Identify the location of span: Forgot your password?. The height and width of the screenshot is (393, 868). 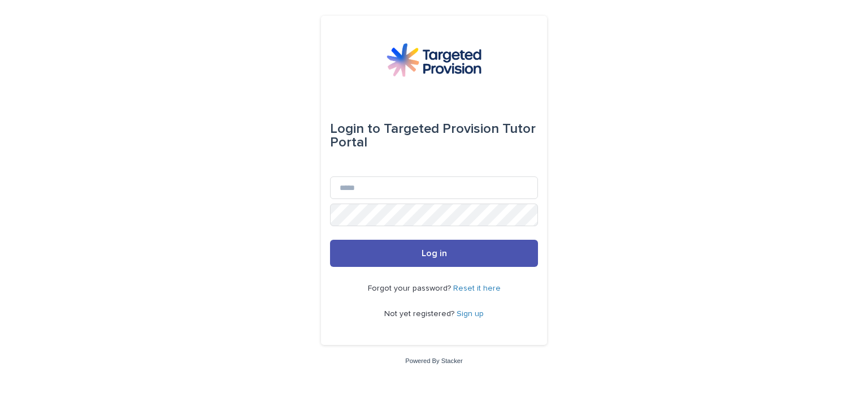
(410, 289).